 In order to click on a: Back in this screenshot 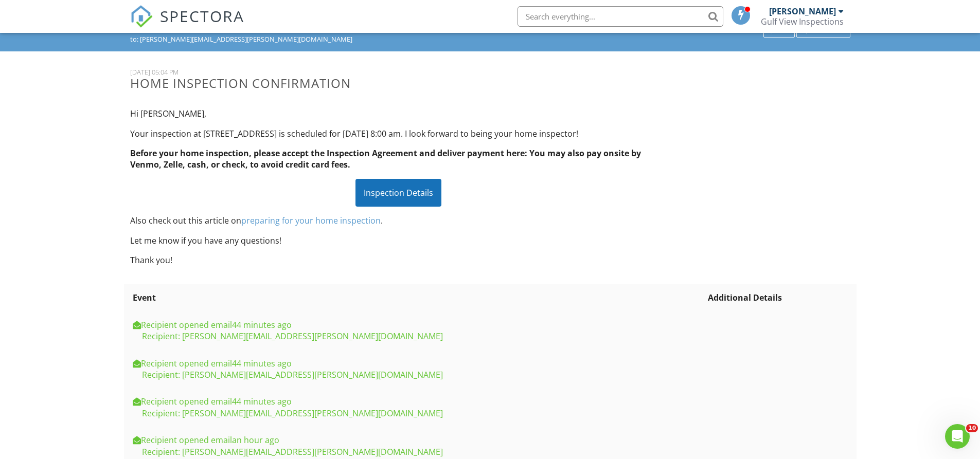, I will do `click(780, 29)`.